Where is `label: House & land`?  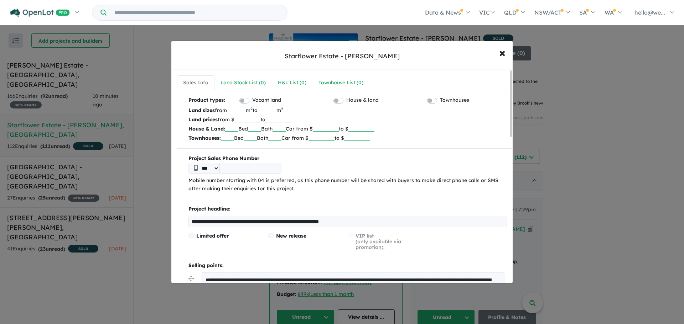
label: House & land is located at coordinates (362, 100).